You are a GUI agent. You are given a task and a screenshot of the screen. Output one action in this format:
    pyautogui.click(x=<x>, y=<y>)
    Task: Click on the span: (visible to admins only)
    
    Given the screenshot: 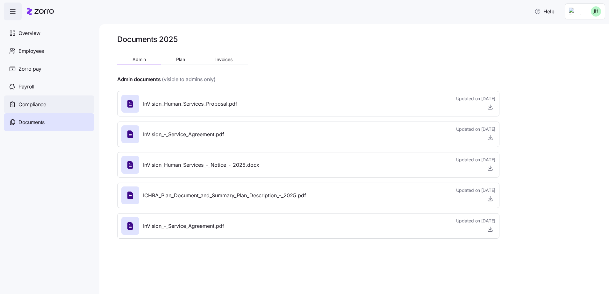 What is the action you would take?
    pyautogui.click(x=188, y=79)
    